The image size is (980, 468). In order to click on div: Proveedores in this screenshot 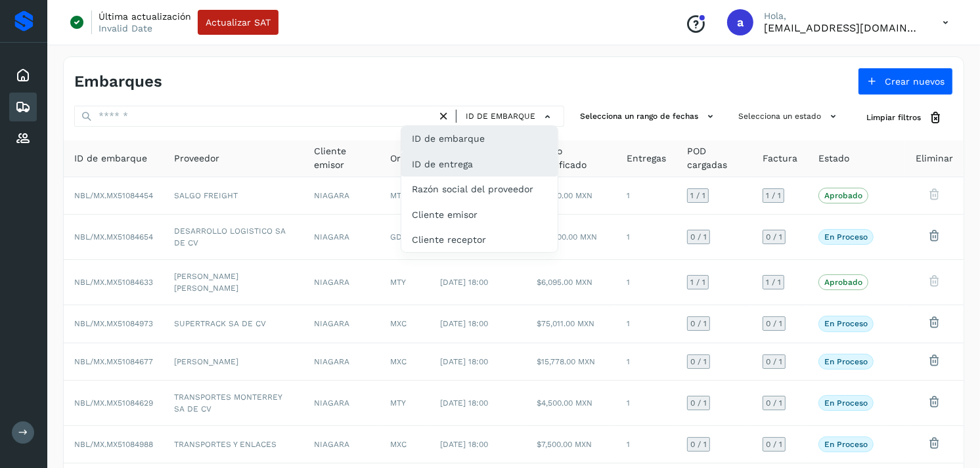, I will do `click(23, 139)`.